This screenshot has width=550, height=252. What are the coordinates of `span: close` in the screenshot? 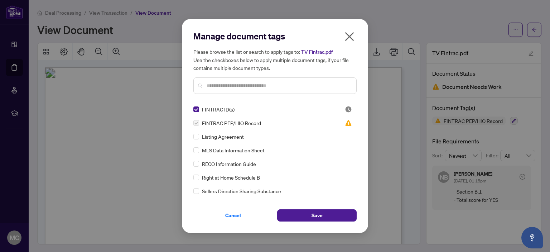 It's located at (349, 36).